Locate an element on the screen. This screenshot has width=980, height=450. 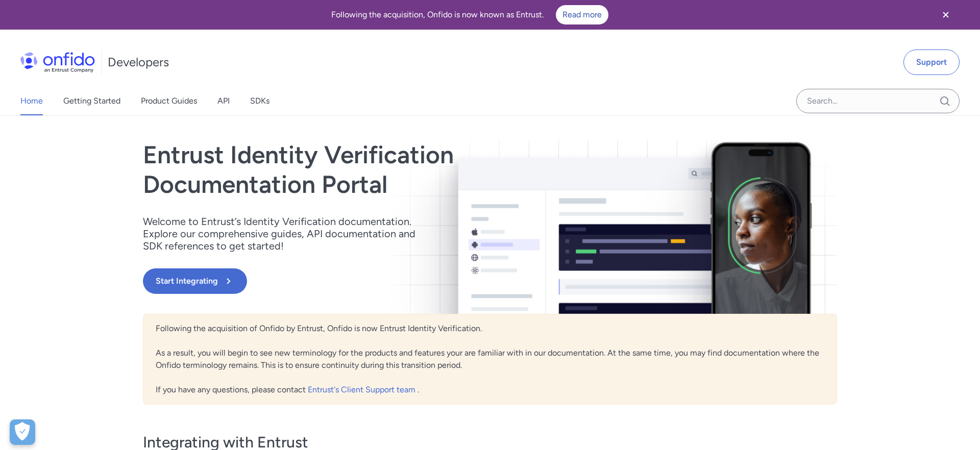
h1: Developers is located at coordinates (139, 62).